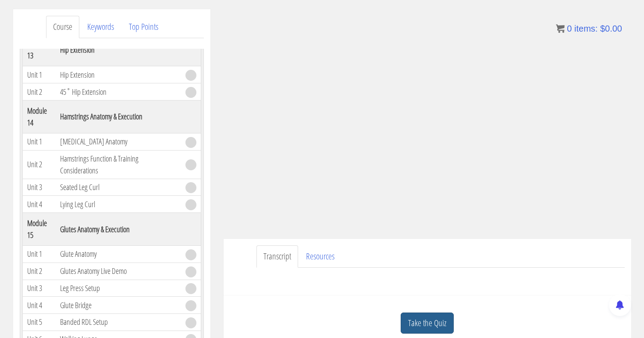 This screenshot has height=338, width=644. Describe the element at coordinates (118, 229) in the screenshot. I see `th: Glutes Anatomy & Execution` at that location.